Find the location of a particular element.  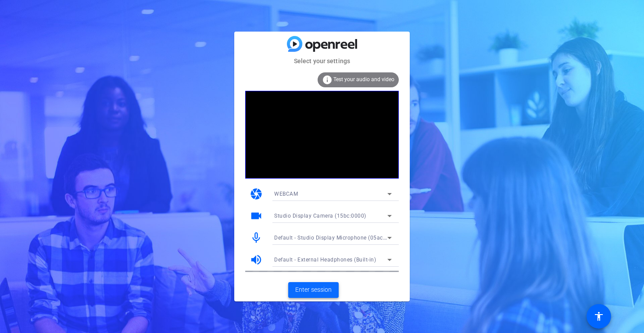

mat-icon: mic_none is located at coordinates (256, 238).